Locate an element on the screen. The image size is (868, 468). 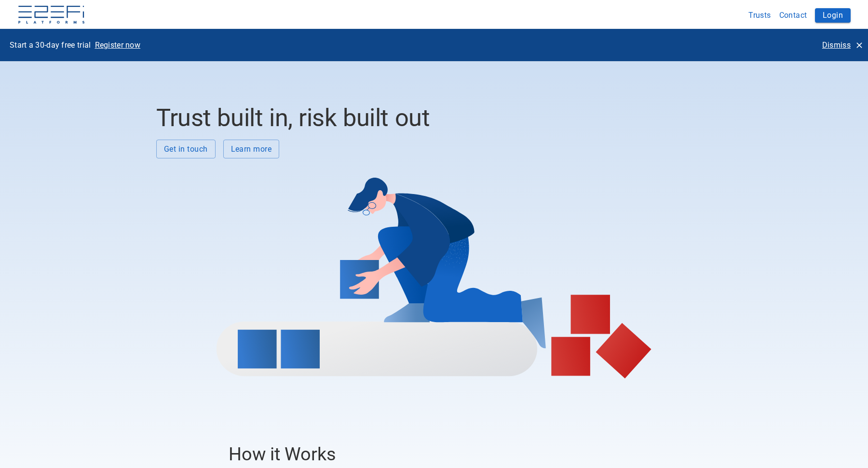
p: Register now is located at coordinates (118, 45).